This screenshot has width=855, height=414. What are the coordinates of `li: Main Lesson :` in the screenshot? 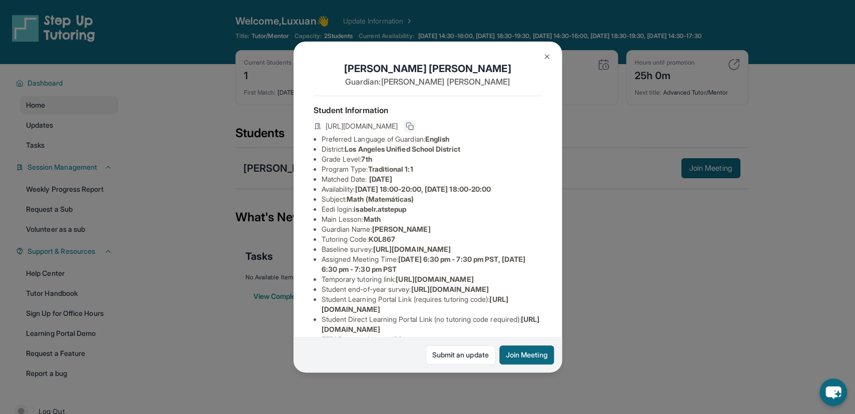 It's located at (432, 219).